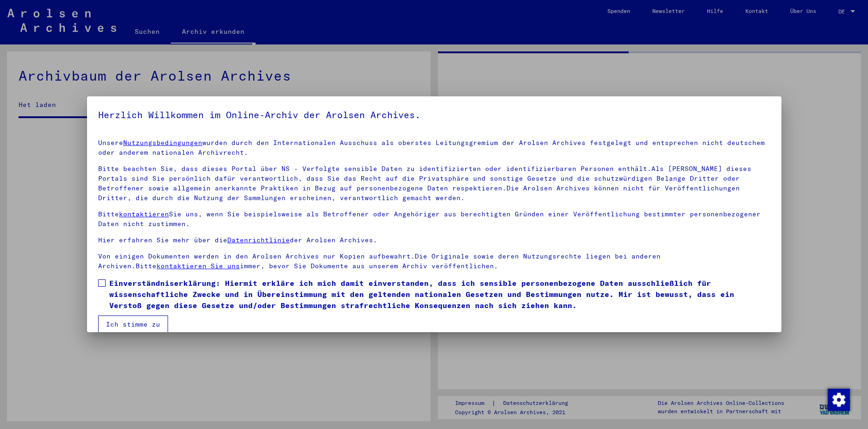 The height and width of the screenshot is (429, 868). Describe the element at coordinates (133, 325) in the screenshot. I see `button: Ich stimme zu` at that location.